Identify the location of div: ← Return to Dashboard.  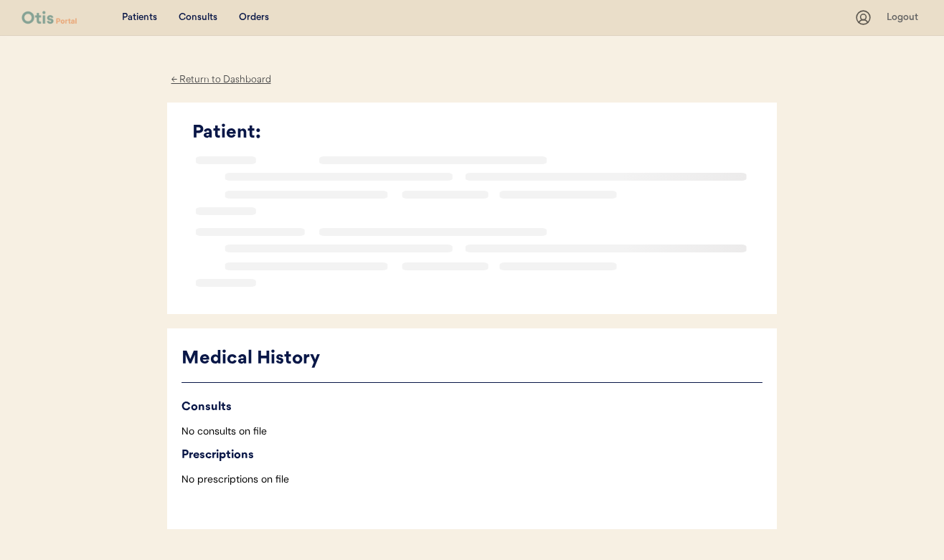
(221, 80).